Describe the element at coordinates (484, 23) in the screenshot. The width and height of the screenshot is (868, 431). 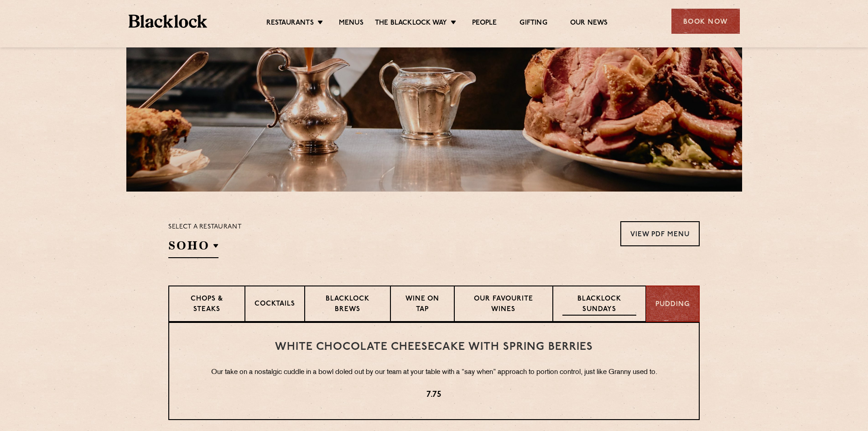
I see `a: People` at that location.